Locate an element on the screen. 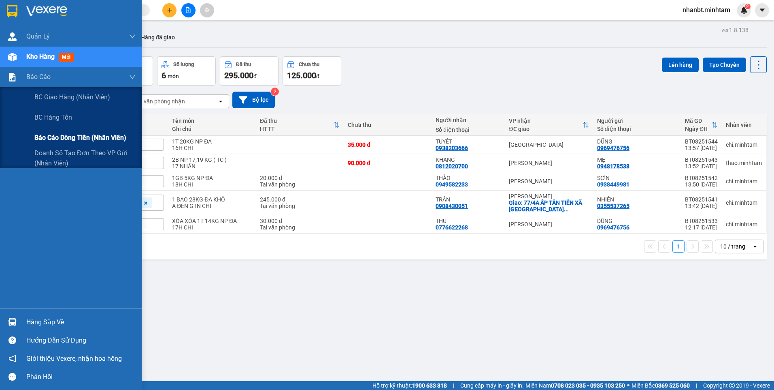  span: mới is located at coordinates (66, 57).